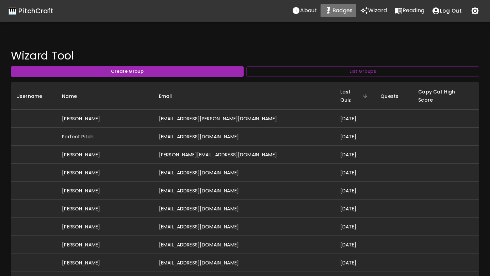 Image resolution: width=490 pixels, height=276 pixels. What do you see at coordinates (74, 96) in the screenshot?
I see `span: Name` at bounding box center [74, 96].